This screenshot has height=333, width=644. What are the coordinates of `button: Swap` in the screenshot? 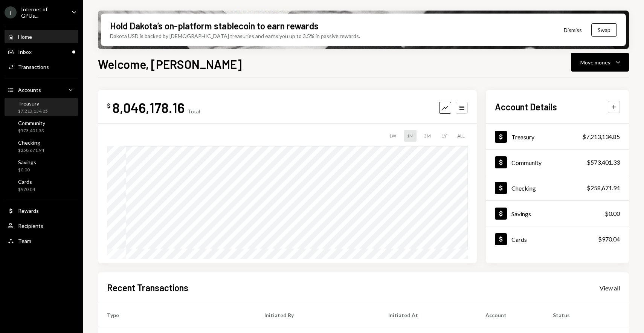 It's located at (604, 30).